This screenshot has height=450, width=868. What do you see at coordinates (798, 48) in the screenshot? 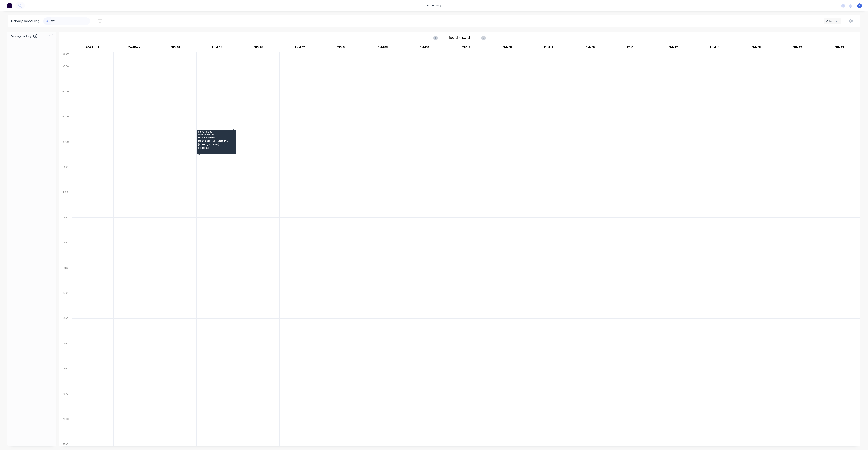
I see `div: FNM 20` at bounding box center [798, 48].